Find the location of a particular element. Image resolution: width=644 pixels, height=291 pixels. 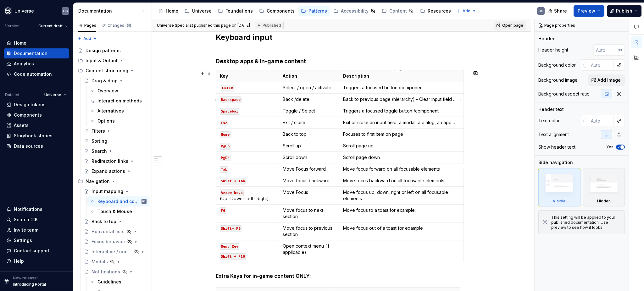

div: Assets is located at coordinates (21, 125).